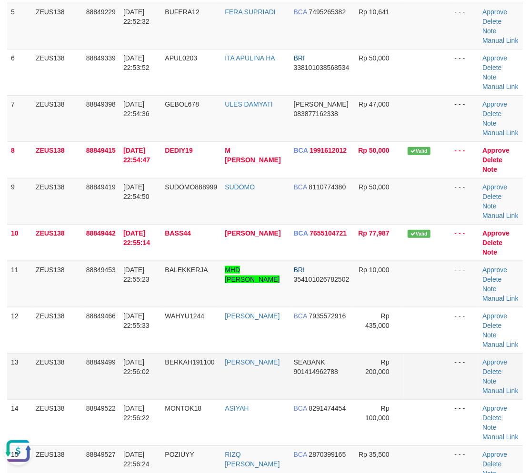  I want to click on td: 9, so click(20, 201).